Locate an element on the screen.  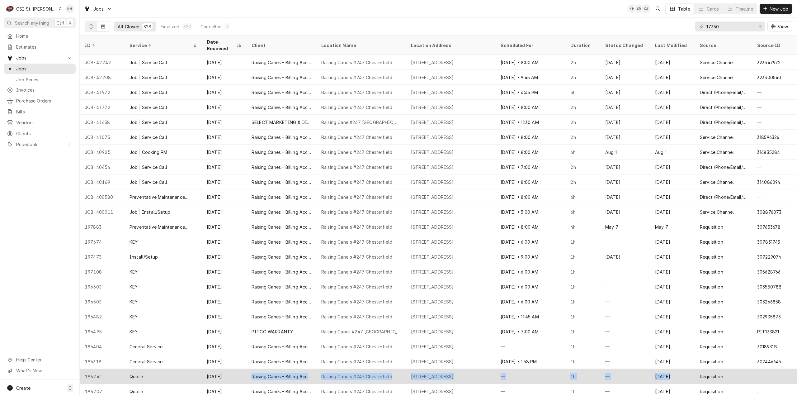
a: Bills is located at coordinates (40, 112).